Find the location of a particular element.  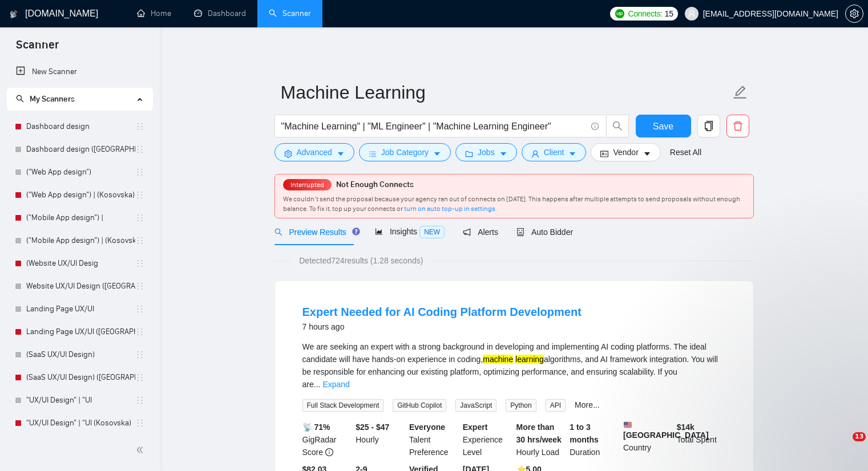

span: Vendor is located at coordinates (626, 152).